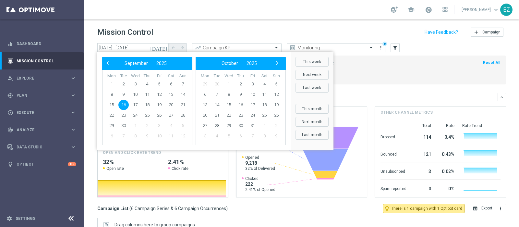 Image resolution: width=519 pixels, height=227 pixels. I want to click on div: person_search Explore keyboard_arrow_right, so click(42, 78).